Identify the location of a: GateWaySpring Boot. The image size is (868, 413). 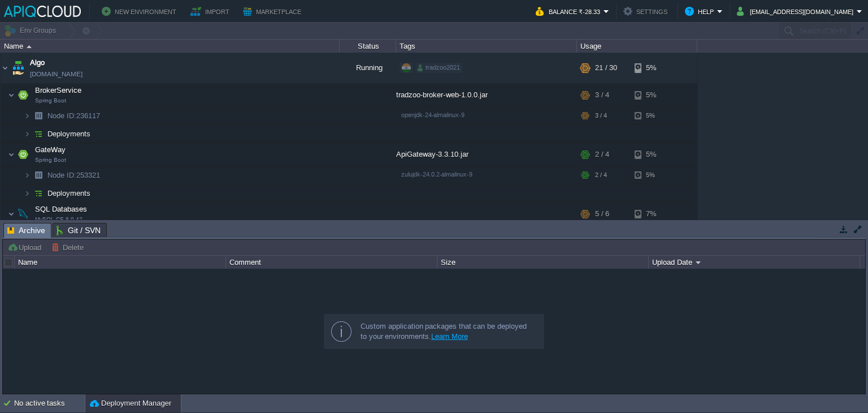
(50, 150).